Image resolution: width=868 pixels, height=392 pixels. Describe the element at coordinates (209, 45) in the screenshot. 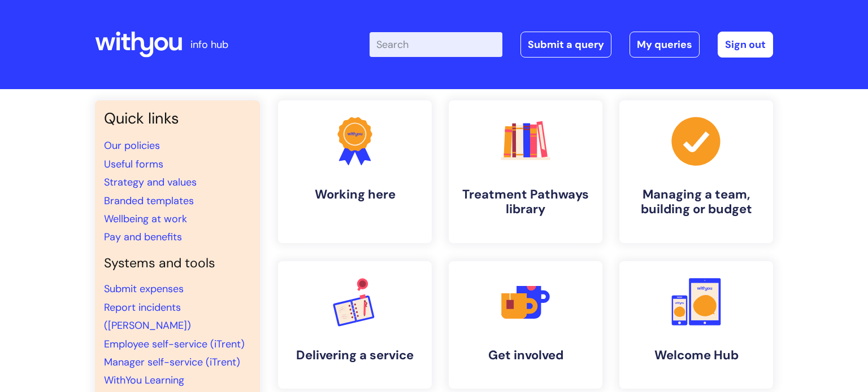

I see `p: info hub` at that location.